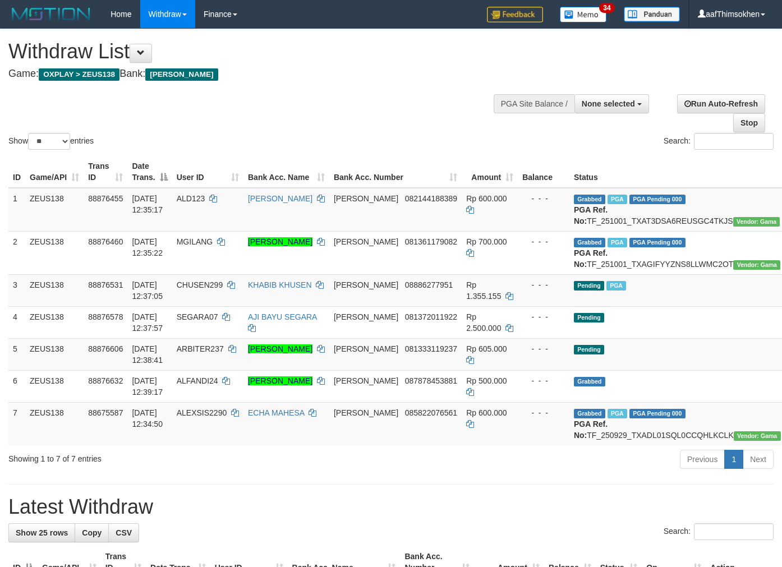  What do you see at coordinates (391, 507) in the screenshot?
I see `h1: Latest Withdraw` at bounding box center [391, 507].